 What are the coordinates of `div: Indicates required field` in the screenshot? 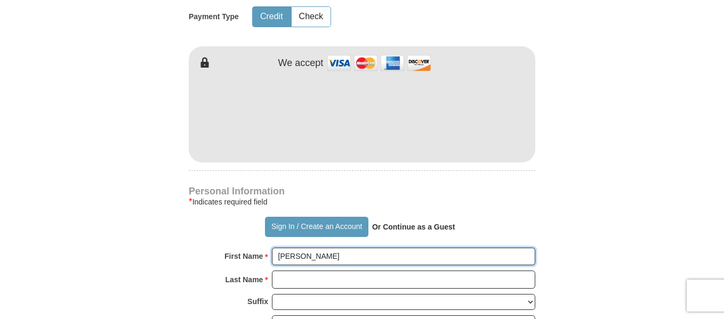 It's located at (362, 202).